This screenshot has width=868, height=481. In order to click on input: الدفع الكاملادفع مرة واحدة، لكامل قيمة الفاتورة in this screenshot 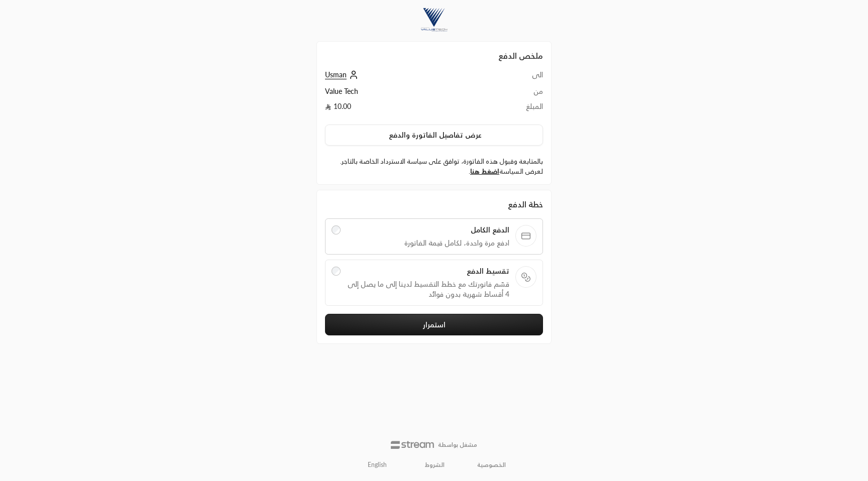, I will do `click(336, 230)`.